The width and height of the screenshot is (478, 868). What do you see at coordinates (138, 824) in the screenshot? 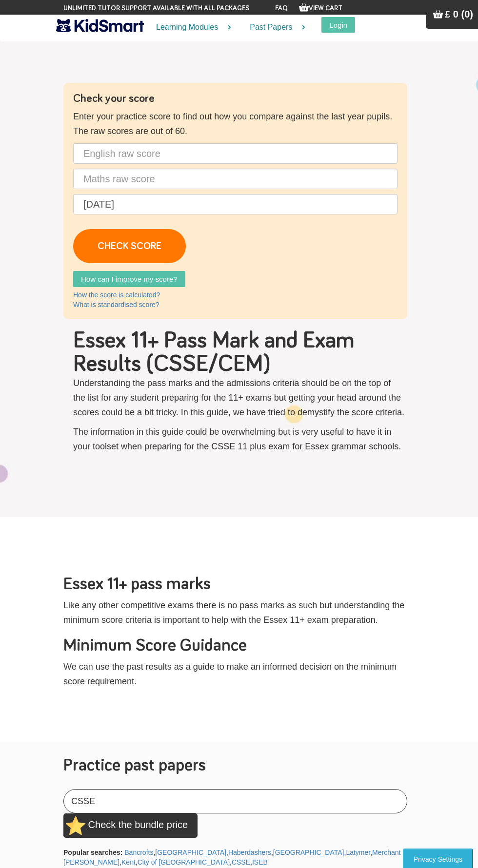
I see `a: Check the bundle price` at bounding box center [138, 824].